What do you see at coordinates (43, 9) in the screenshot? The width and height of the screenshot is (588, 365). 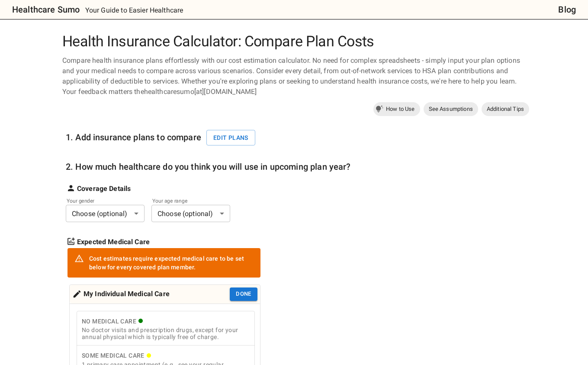 I see `a: Healthcare Sumo` at bounding box center [43, 9].